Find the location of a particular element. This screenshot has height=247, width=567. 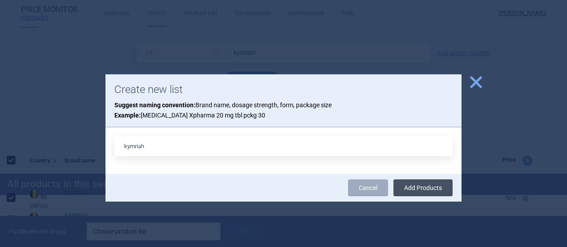

a: Cancel is located at coordinates (368, 188).